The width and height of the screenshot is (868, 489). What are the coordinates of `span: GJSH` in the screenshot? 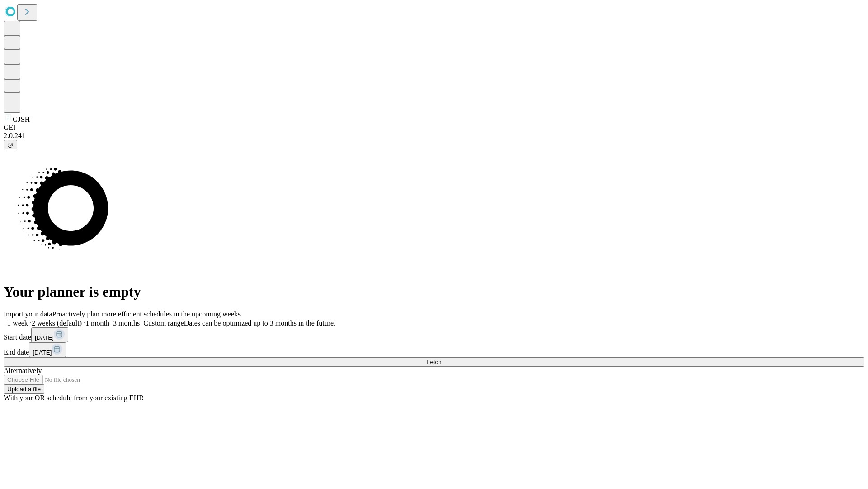 It's located at (21, 119).